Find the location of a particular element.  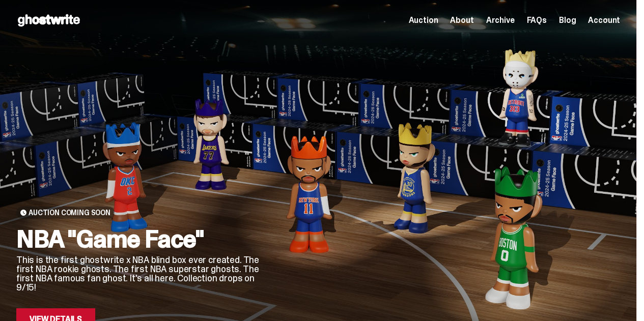

span: Account is located at coordinates (604, 20).